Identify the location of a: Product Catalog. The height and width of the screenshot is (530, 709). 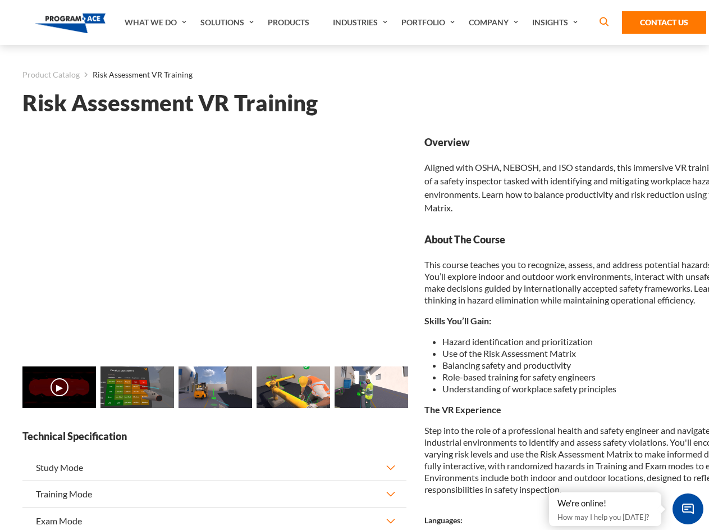
(51, 75).